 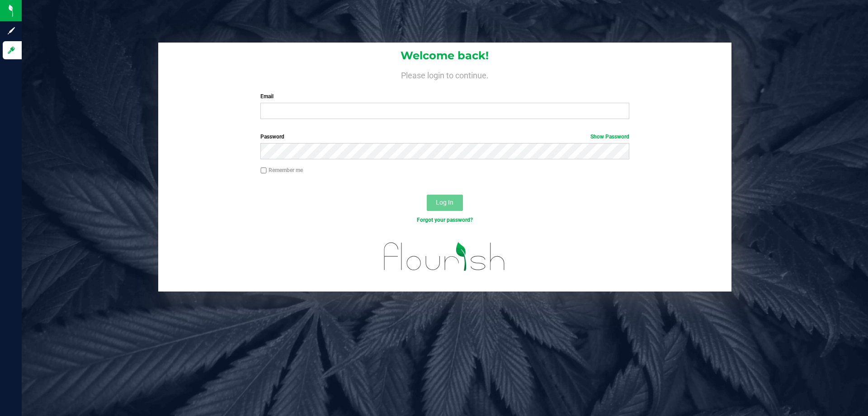 What do you see at coordinates (11, 31) in the screenshot?
I see `inline-svg: Sign up` at bounding box center [11, 31].